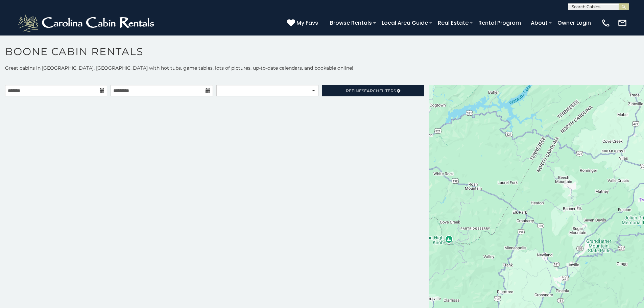 This screenshot has height=308, width=644. What do you see at coordinates (87, 23) in the screenshot?
I see `img: White-1-2.png` at bounding box center [87, 23].